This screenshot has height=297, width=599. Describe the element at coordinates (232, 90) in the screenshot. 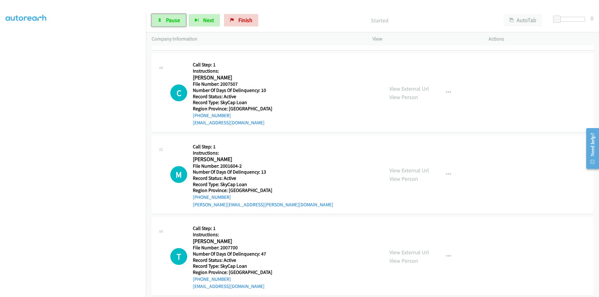

I see `h5: Number Of Days Of Delinquency: 10` at that location.